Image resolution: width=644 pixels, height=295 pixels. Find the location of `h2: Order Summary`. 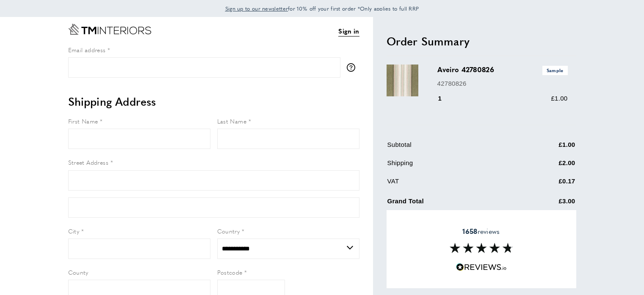

h2: Order Summary is located at coordinates (481, 41).